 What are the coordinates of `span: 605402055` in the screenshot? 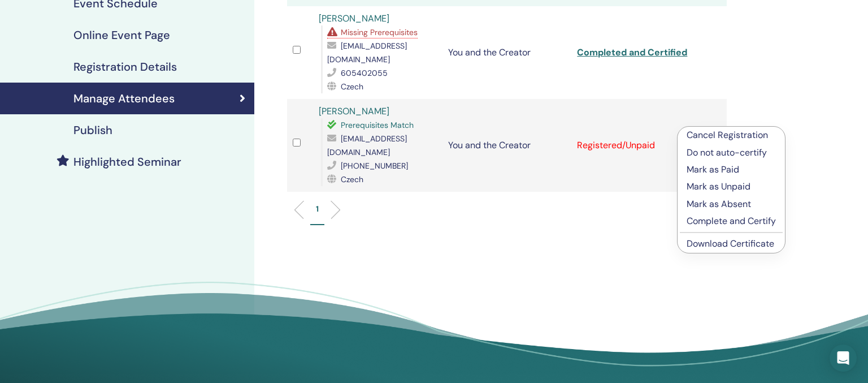 It's located at (364, 73).